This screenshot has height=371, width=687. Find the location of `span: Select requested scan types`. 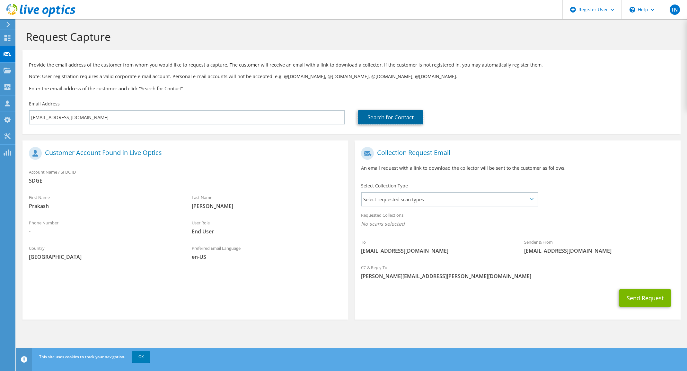

span: Select requested scan types is located at coordinates (449, 199).